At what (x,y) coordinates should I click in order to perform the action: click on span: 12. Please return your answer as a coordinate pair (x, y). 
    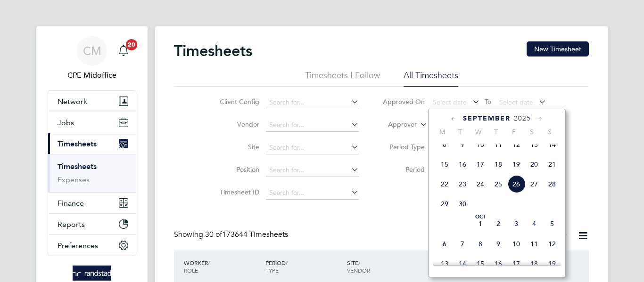
    Looking at the image, I should click on (516, 144).